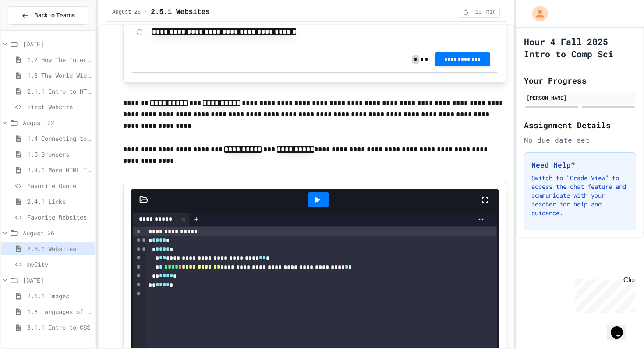 This screenshot has height=349, width=644. Describe the element at coordinates (55, 15) in the screenshot. I see `span: Back to Teams` at that location.